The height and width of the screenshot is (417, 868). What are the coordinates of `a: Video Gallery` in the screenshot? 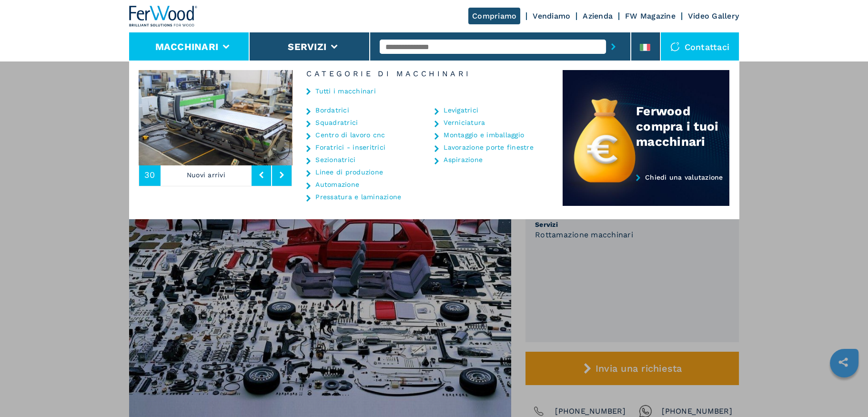 It's located at (713, 16).